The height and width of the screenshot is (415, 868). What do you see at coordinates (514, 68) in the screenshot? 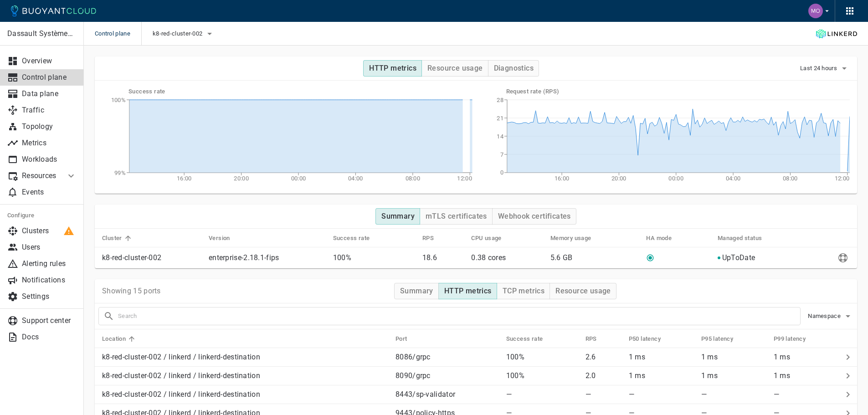
I see `h4: Diagnostics` at bounding box center [514, 68].